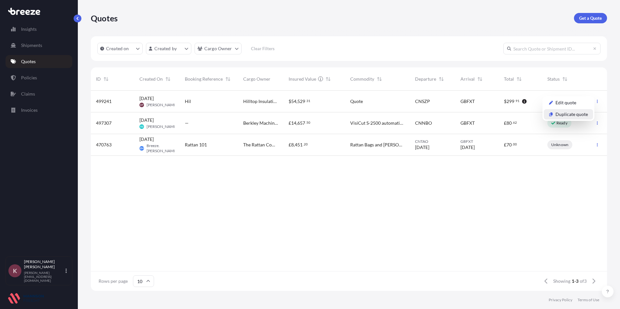 This screenshot has height=309, width=620. I want to click on p: Get a Quote, so click(590, 18).